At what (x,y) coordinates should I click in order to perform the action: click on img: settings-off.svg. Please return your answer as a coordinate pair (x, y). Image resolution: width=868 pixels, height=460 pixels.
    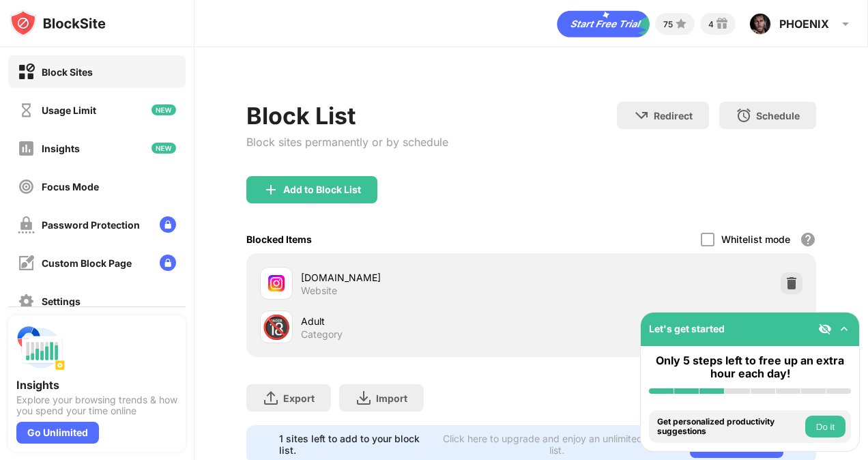
    Looking at the image, I should click on (26, 301).